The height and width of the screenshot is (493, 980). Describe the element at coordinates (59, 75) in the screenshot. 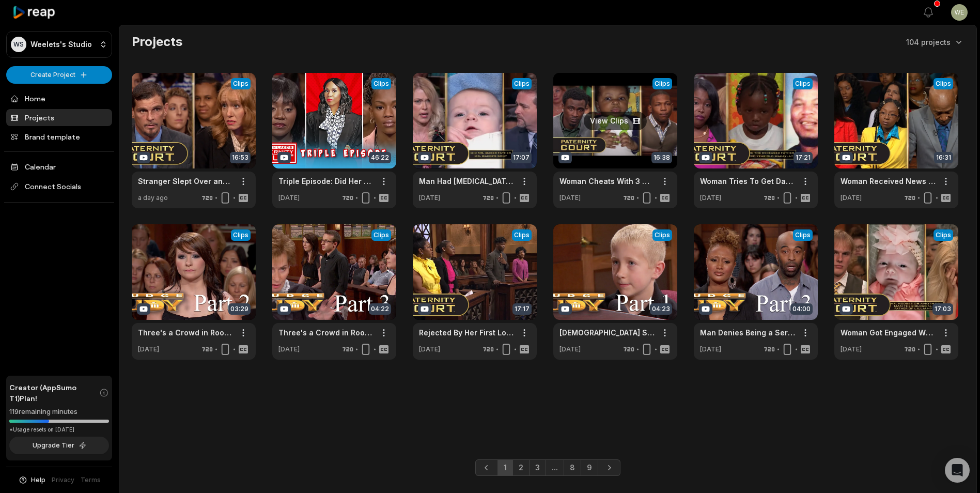

I see `button: Create Project` at that location.